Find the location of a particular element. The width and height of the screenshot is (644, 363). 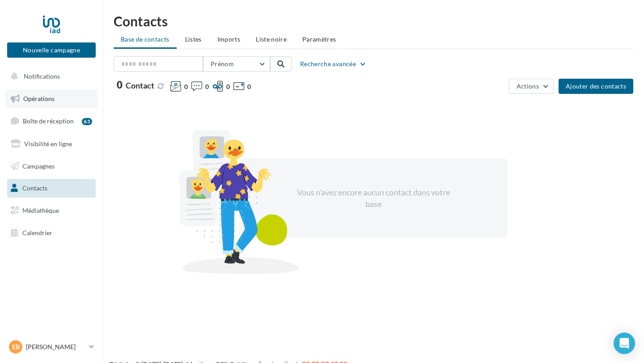

span: Opérations is located at coordinates (39, 99).